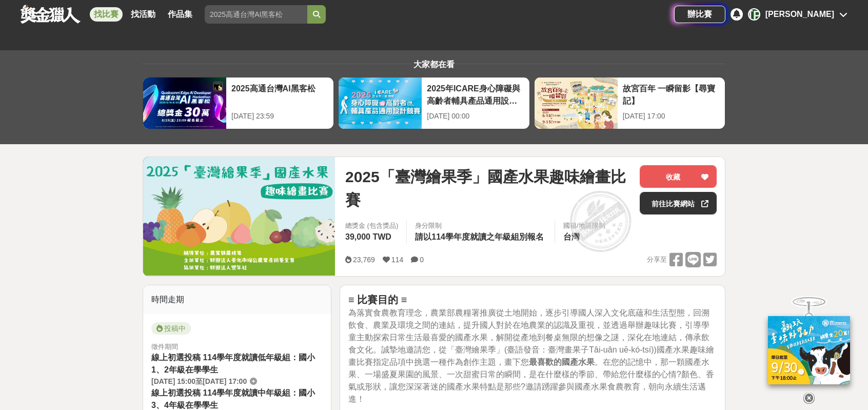 This screenshot has height=410, width=868. Describe the element at coordinates (489, 189) in the screenshot. I see `span: 2025「臺灣繪果季」國產水果趣味繪畫比賽` at that location.